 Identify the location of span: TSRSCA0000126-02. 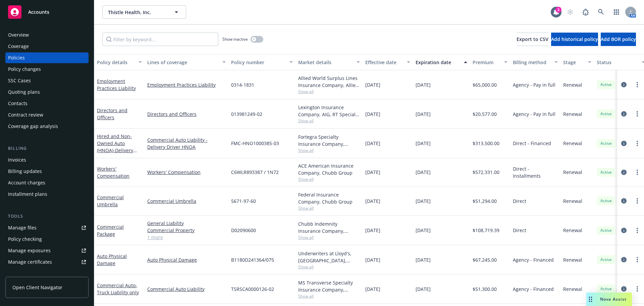
(252, 289).